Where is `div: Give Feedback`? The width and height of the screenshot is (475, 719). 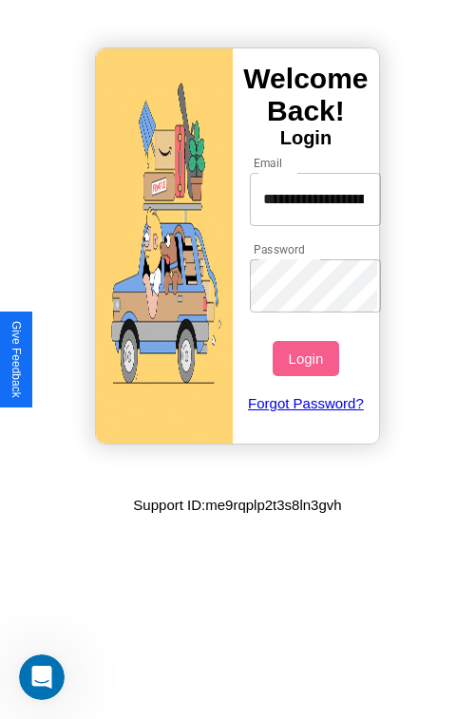 div: Give Feedback is located at coordinates (16, 359).